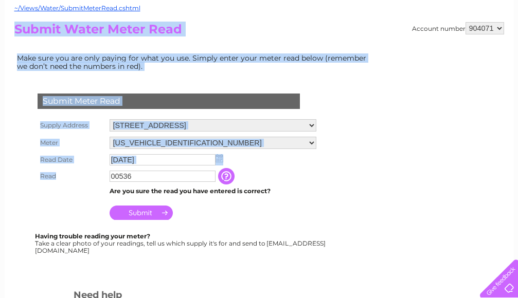 This screenshot has width=518, height=298. Describe the element at coordinates (77, 8) in the screenshot. I see `a: ~/Views/Water/SubmitMeterRead.cshtml` at that location.